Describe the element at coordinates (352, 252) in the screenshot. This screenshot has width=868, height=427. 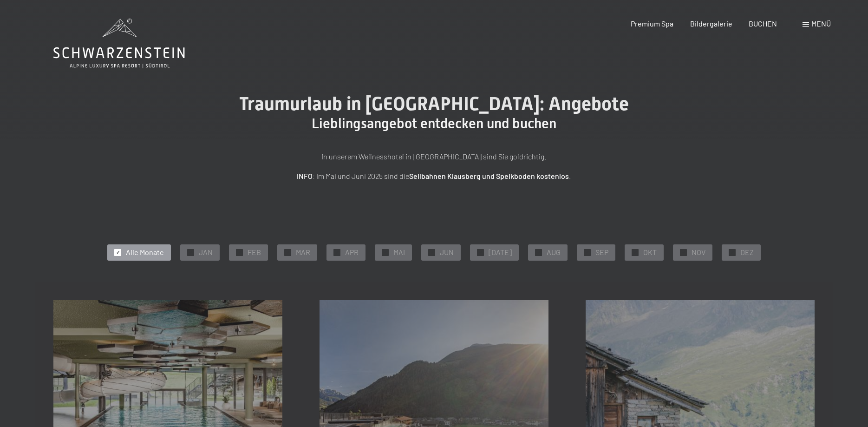
I see `span: APR` at that location.